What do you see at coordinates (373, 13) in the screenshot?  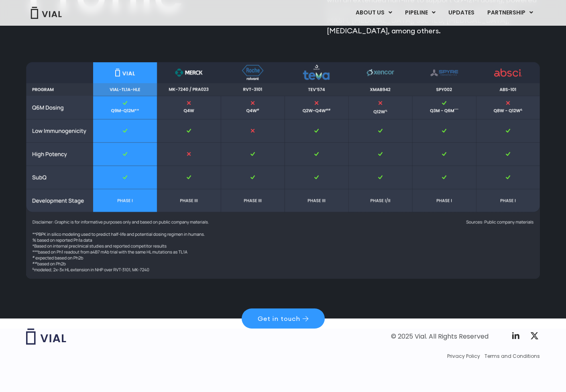 I see `a: ABOUT USMenu Toggle` at bounding box center [373, 13].